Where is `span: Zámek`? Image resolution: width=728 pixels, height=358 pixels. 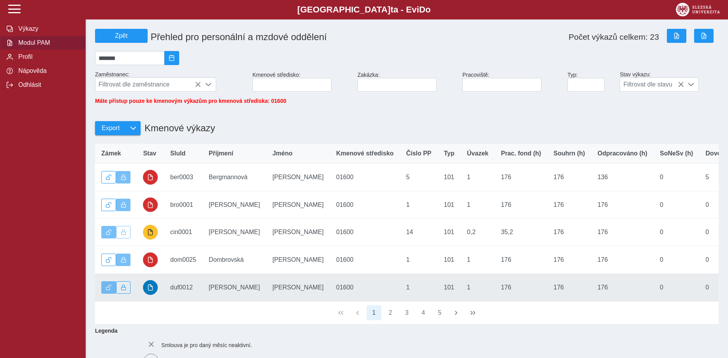
span: Zámek is located at coordinates (111, 153).